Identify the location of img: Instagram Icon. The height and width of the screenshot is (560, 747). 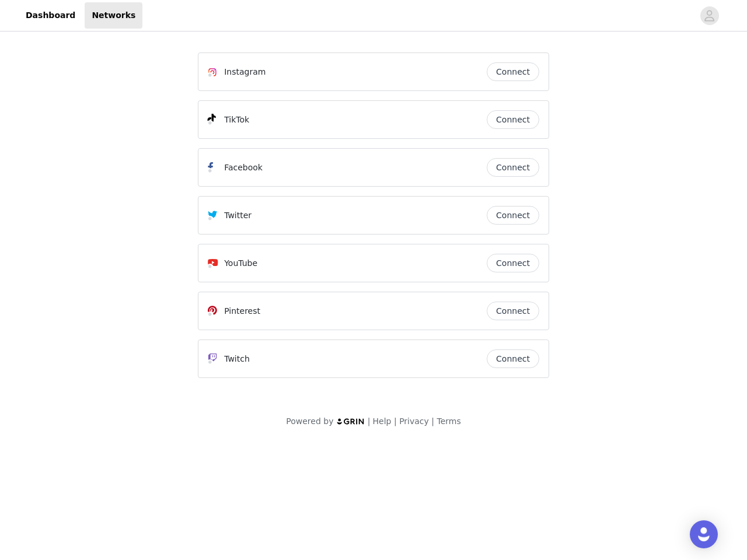
(212, 72).